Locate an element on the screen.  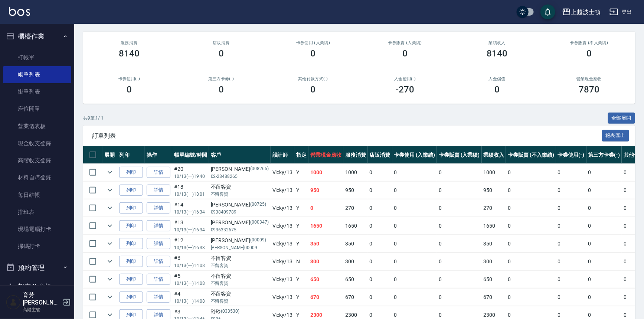
th: 服務消費 is located at coordinates (355, 155).